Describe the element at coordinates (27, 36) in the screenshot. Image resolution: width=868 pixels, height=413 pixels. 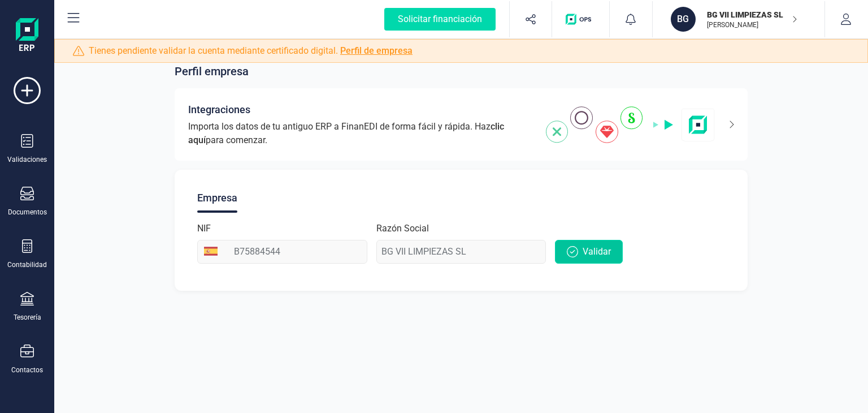
I see `img: Logo Finanedi` at that location.